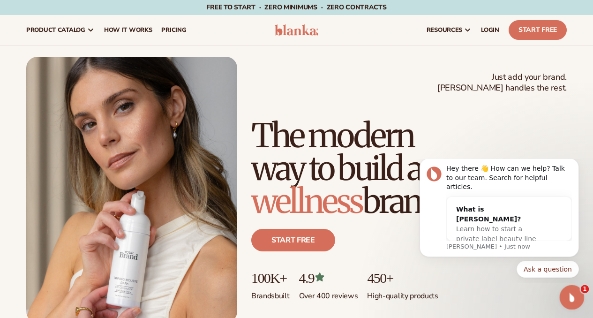  I want to click on p: 4.9, so click(329, 278).